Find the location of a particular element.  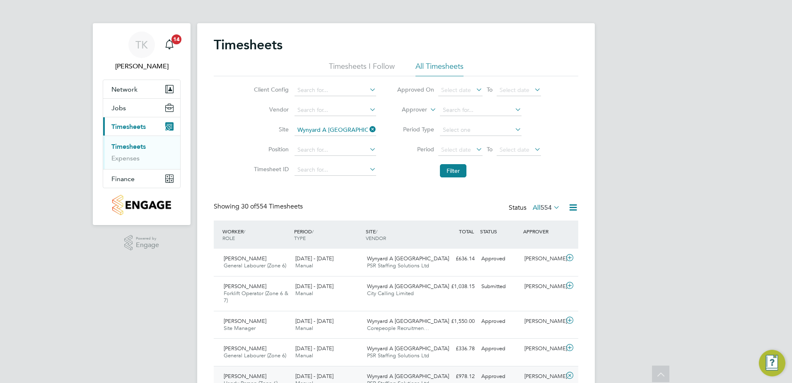

label: Timesheet ID is located at coordinates (270, 169).